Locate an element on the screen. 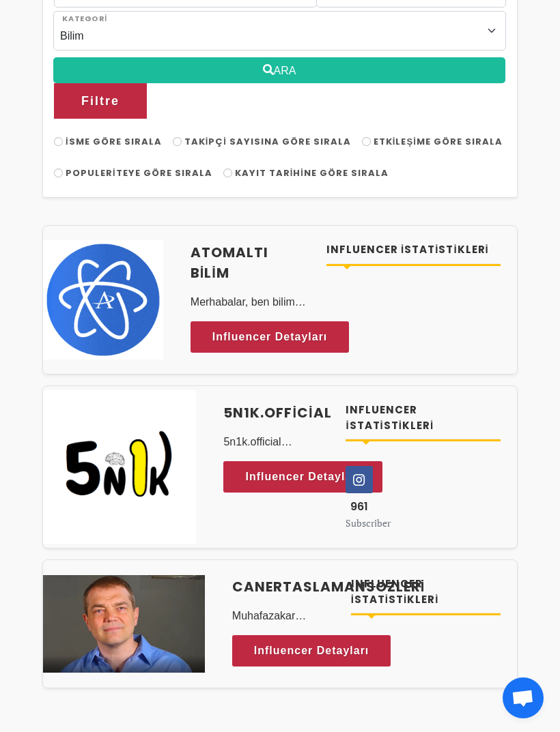 The image size is (560, 732). input: Etkileşime Göre Sırala is located at coordinates (366, 141).